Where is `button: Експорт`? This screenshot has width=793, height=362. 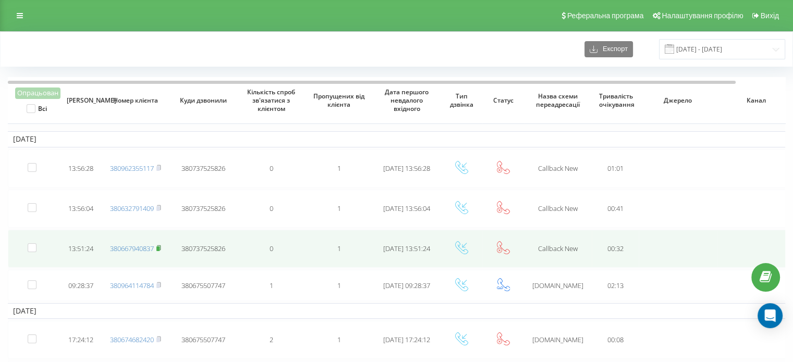 button: Експорт is located at coordinates (608, 49).